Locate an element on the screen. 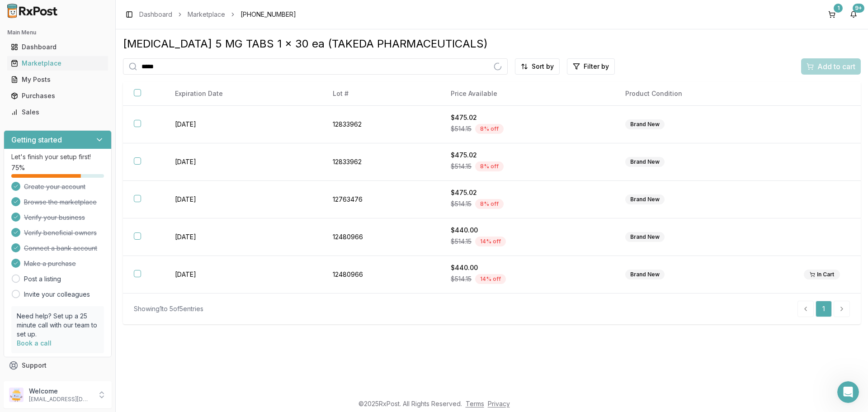 This screenshot has height=412, width=868. img: RxPost Logo is located at coordinates (33, 11).